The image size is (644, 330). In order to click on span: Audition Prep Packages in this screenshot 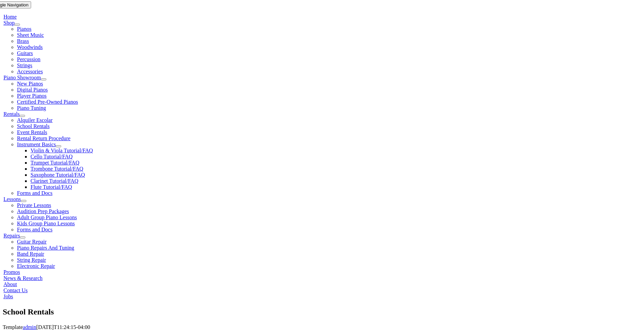, I will do `click(43, 211)`.